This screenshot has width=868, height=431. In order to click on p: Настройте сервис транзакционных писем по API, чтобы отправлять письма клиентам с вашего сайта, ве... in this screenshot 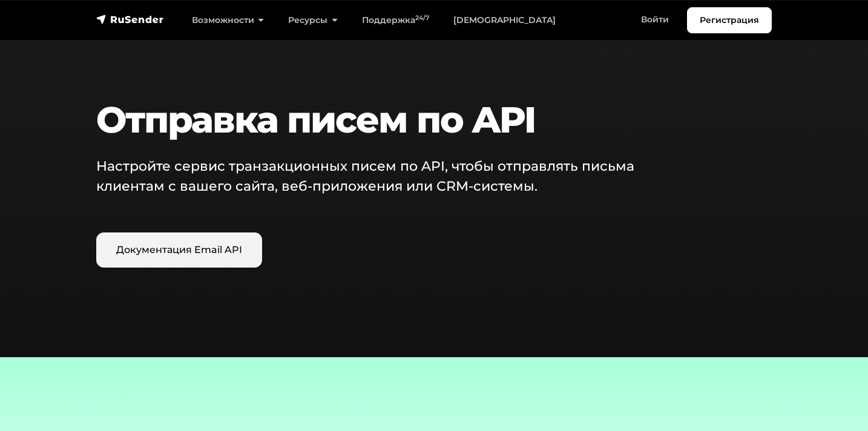, I will do `click(389, 176)`.